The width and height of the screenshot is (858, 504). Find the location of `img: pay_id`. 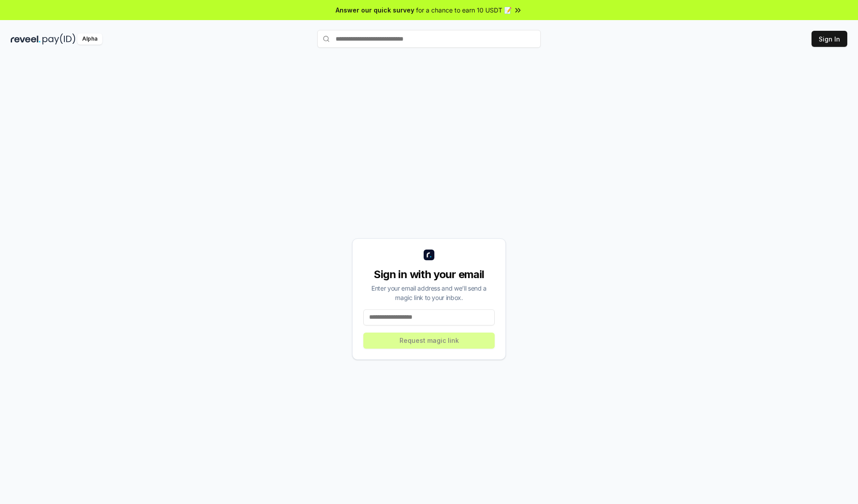

img: pay_id is located at coordinates (59, 39).